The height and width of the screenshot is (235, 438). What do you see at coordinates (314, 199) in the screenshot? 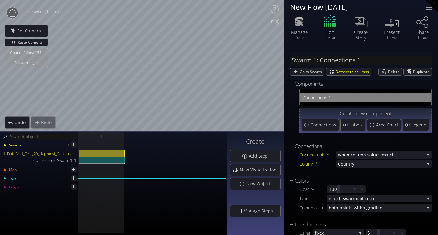
I see `div: Type` at bounding box center [314, 199].